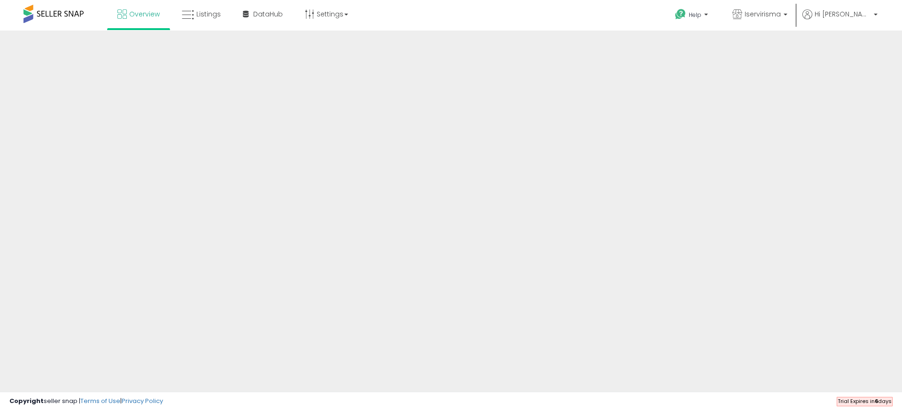  Describe the element at coordinates (100, 401) in the screenshot. I see `a: Terms of Use` at that location.